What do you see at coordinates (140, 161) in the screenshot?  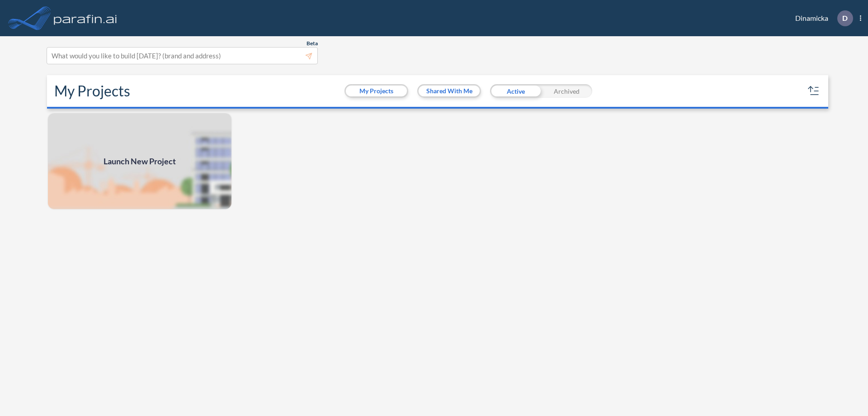 I see `a: Launch New Project` at bounding box center [140, 161].